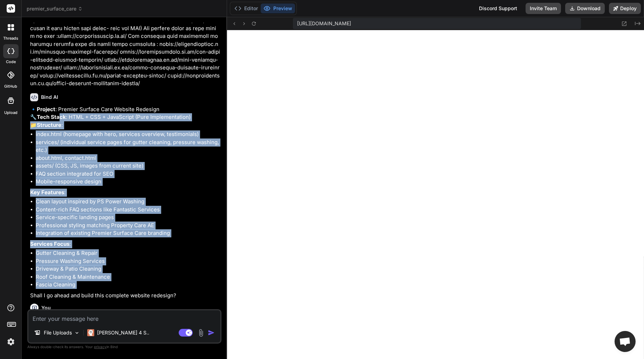  What do you see at coordinates (128, 201) in the screenshot?
I see `li: Clean layout inspired by PS Power Washing` at bounding box center [128, 201].